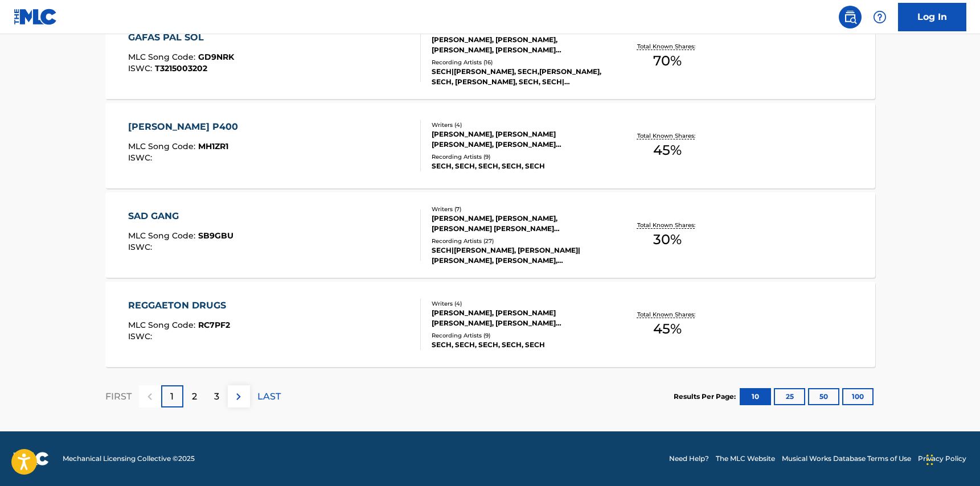 The width and height of the screenshot is (980, 486). Describe the element at coordinates (668, 239) in the screenshot. I see `span: 30 %` at that location.